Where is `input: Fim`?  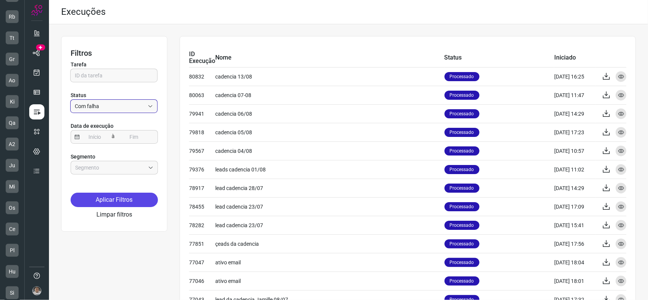
input: Fim is located at coordinates (134, 137).